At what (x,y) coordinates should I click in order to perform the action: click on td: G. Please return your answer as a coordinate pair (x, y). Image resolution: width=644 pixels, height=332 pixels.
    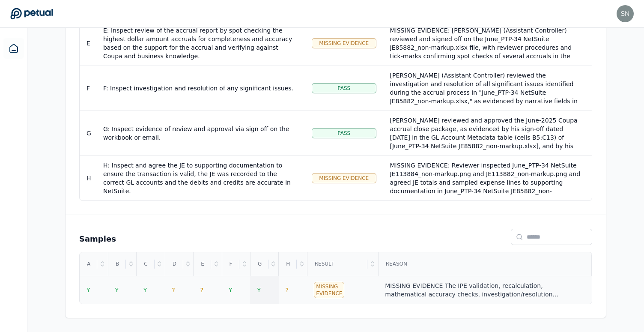
    Looking at the image, I should click on (88, 133).